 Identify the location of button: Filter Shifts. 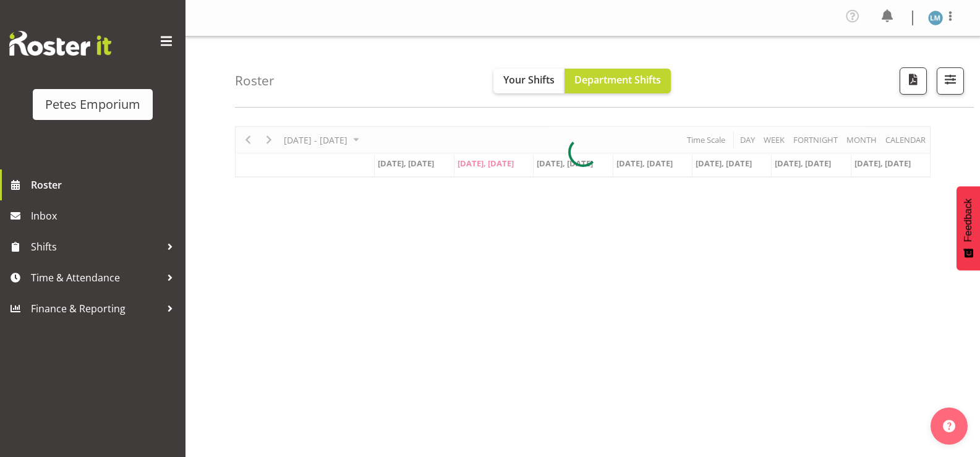
(951, 81).